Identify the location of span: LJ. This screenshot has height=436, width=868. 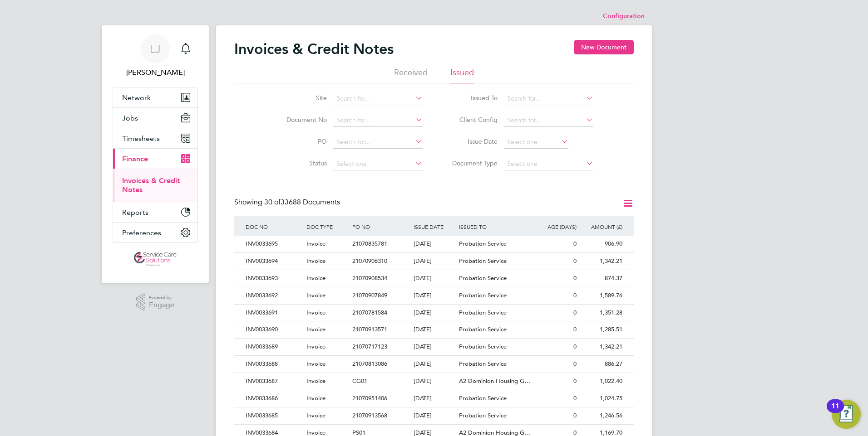
(155, 49).